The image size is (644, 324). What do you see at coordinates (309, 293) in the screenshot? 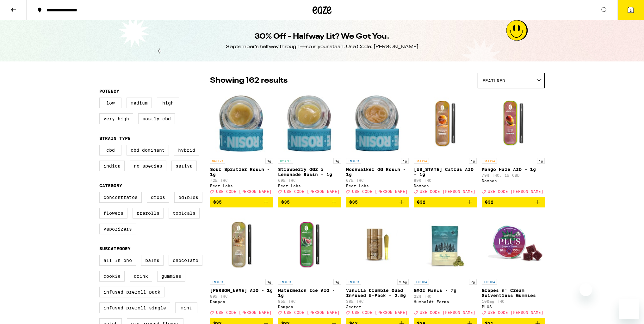
I see `p: Watermelon Ice AIO - 1g` at bounding box center [309, 293].